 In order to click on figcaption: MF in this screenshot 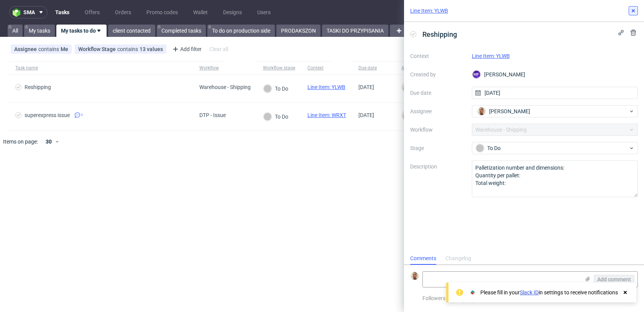, I will do `click(476, 75)`.